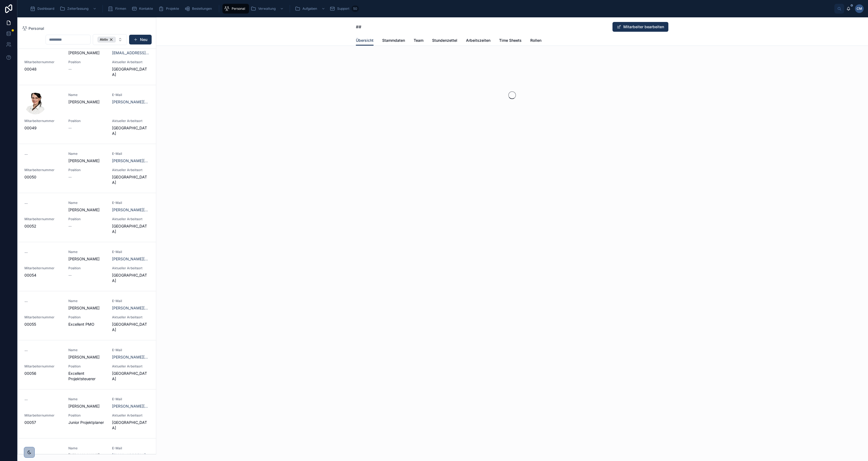  I want to click on span: Dashboard, so click(46, 9).